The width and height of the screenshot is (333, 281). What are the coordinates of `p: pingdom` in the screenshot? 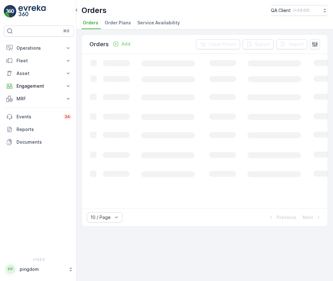 It's located at (42, 270).